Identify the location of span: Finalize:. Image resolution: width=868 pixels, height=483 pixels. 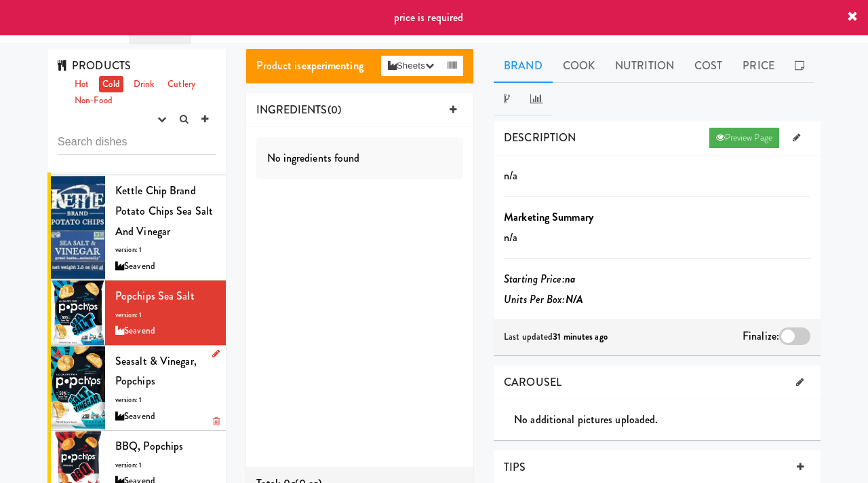
(761, 335).